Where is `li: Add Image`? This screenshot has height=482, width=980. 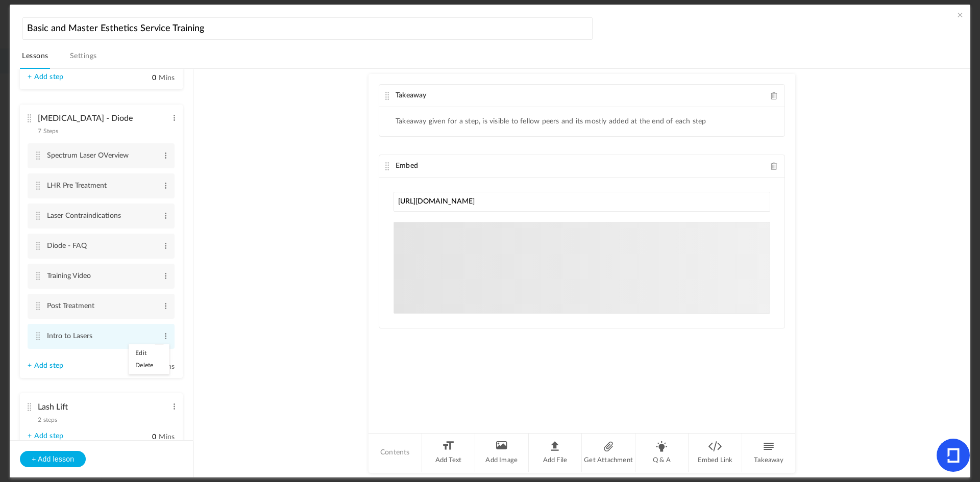
li: Add Image is located at coordinates (501, 452).